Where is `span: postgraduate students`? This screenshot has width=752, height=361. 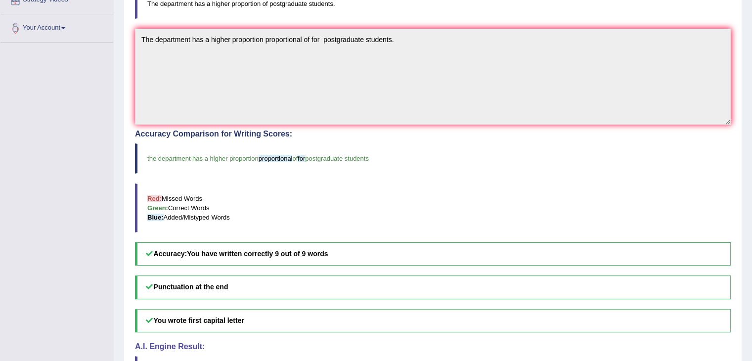 span: postgraduate students is located at coordinates (337, 158).